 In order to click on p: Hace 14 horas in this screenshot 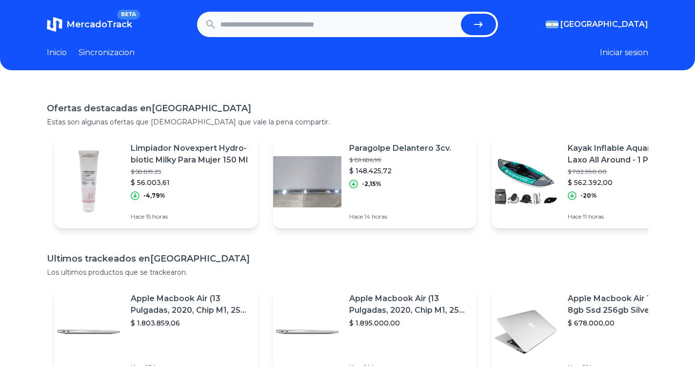, I will do `click(400, 216)`.